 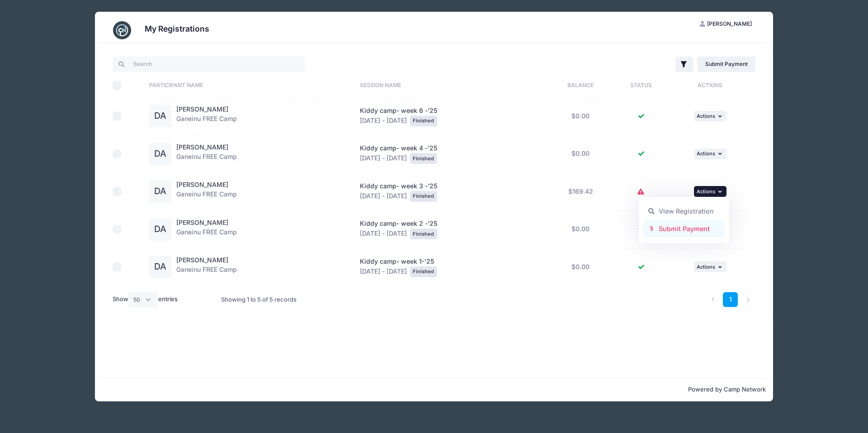 I want to click on a: 1, so click(x=730, y=300).